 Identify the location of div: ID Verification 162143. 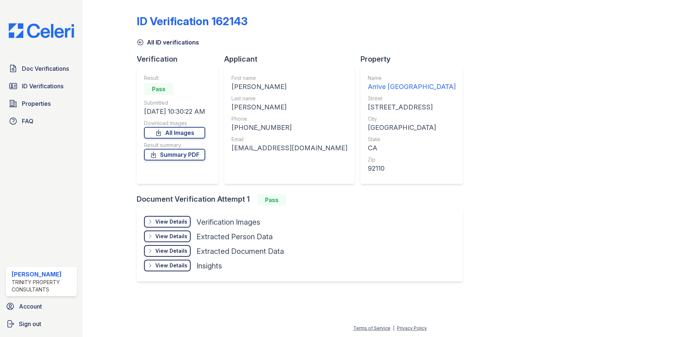
(192, 21).